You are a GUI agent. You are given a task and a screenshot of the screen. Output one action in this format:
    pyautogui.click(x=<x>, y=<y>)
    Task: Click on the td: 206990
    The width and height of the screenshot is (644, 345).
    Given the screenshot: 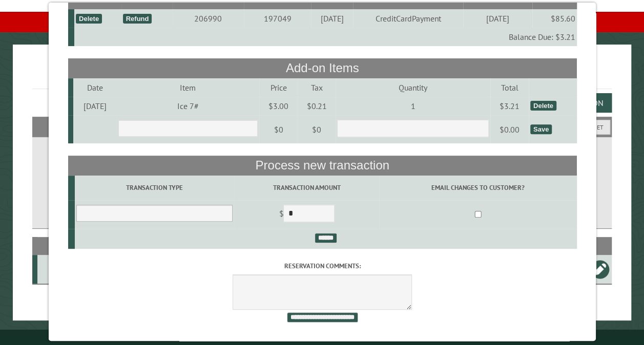 What is the action you would take?
    pyautogui.click(x=208, y=19)
    